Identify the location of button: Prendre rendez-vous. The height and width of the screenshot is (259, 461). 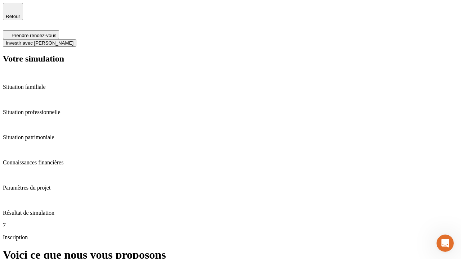
(31, 35).